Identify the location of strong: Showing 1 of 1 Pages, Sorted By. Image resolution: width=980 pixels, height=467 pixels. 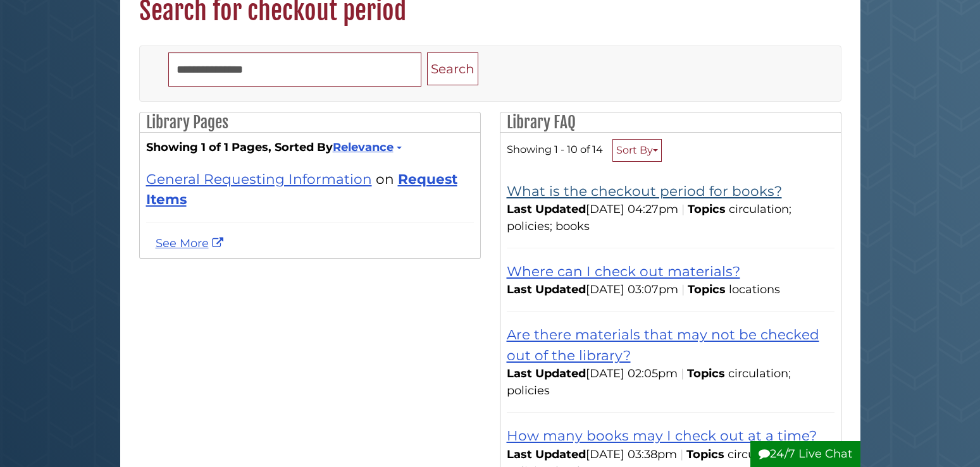
(310, 148).